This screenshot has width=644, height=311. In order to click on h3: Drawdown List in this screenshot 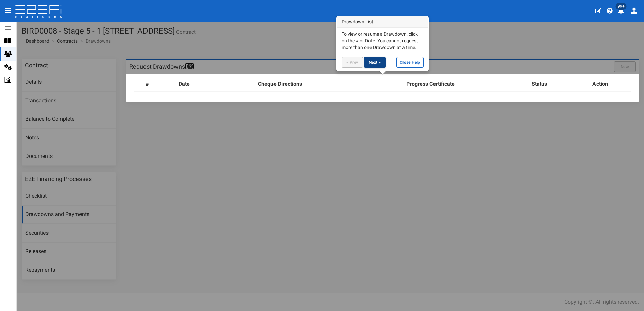, I will do `click(382, 22)`.